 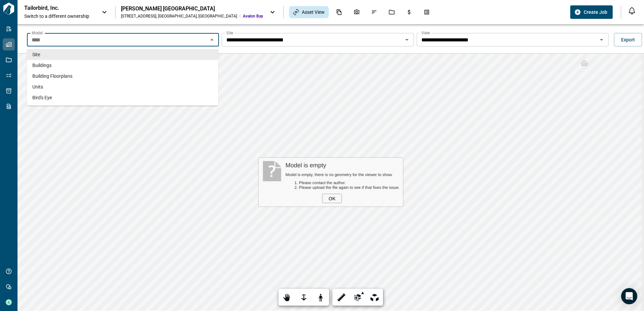 I want to click on label: View, so click(x=426, y=33).